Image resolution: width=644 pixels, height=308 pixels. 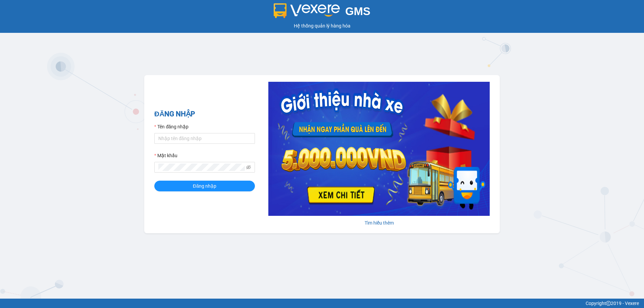 I want to click on div: Hệ thống quản lý hàng hóa, so click(x=322, y=26).